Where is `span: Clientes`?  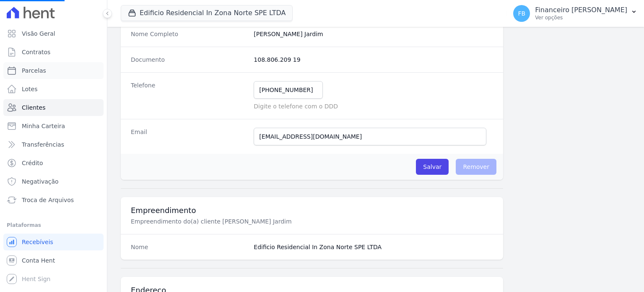
span: Clientes is located at coordinates (34, 108).